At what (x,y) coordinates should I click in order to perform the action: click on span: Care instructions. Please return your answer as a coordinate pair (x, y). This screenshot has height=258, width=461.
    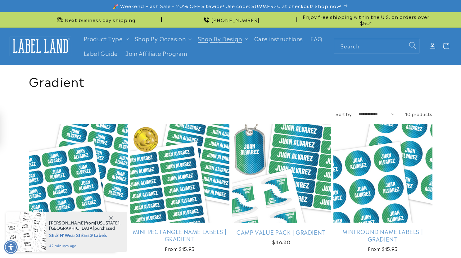
    Looking at the image, I should click on (279, 39).